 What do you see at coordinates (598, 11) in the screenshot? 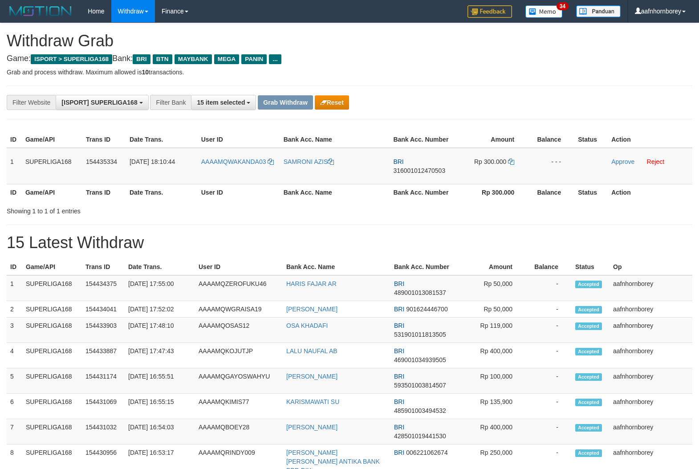
I see `img: panduan.png` at bounding box center [598, 11].